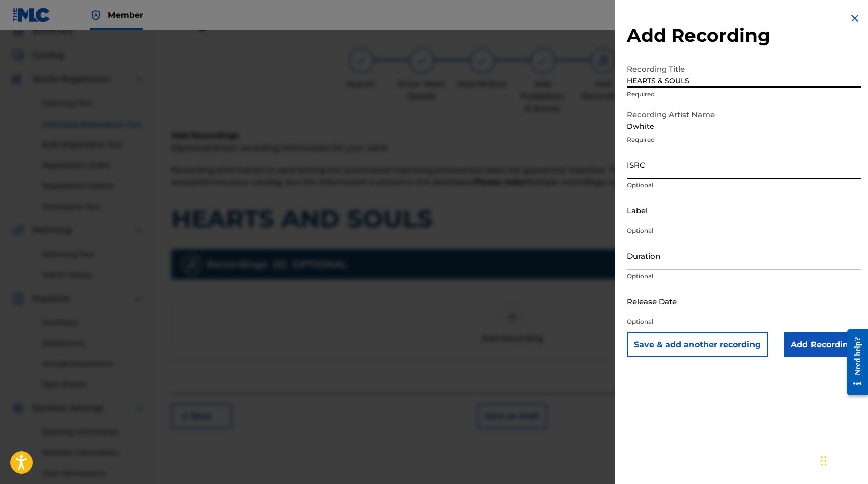  I want to click on img: MLC Logo, so click(32, 14).